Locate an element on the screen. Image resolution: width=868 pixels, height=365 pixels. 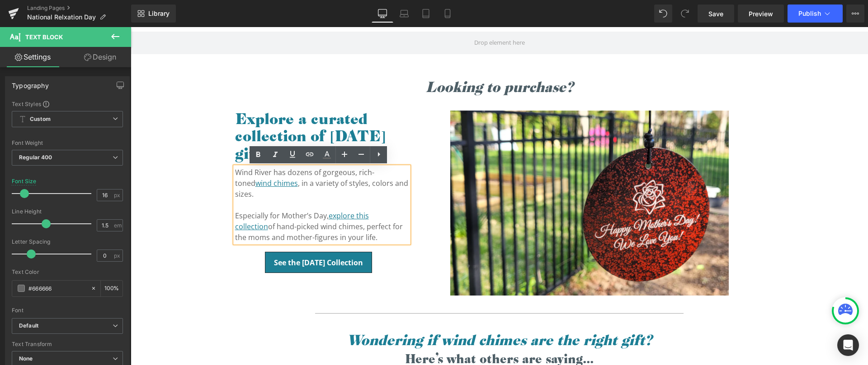
button: More is located at coordinates (855, 14).